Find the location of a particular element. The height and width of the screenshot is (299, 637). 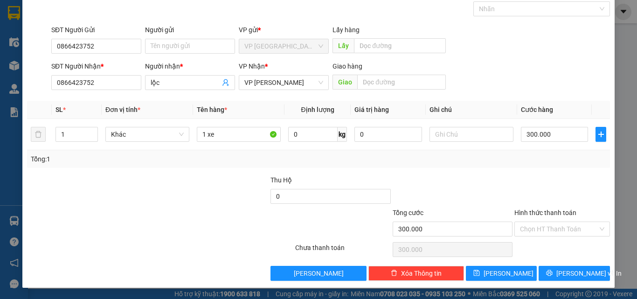

span: user-add is located at coordinates (226, 82).